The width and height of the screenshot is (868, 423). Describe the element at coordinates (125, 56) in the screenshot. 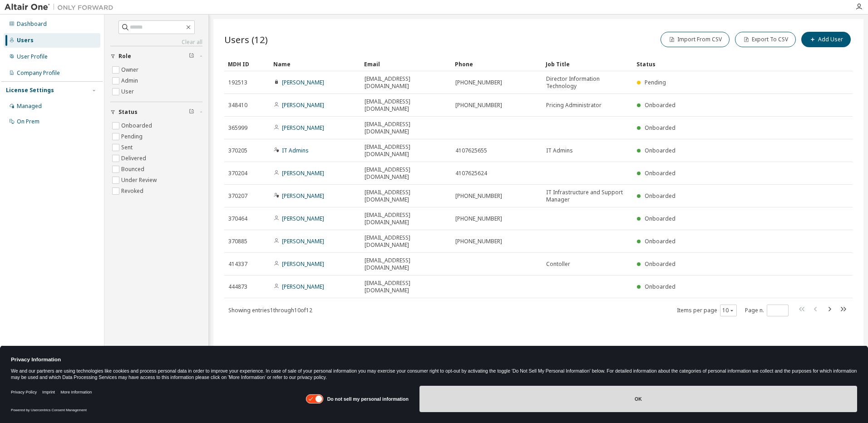

I see `span: Role` at that location.